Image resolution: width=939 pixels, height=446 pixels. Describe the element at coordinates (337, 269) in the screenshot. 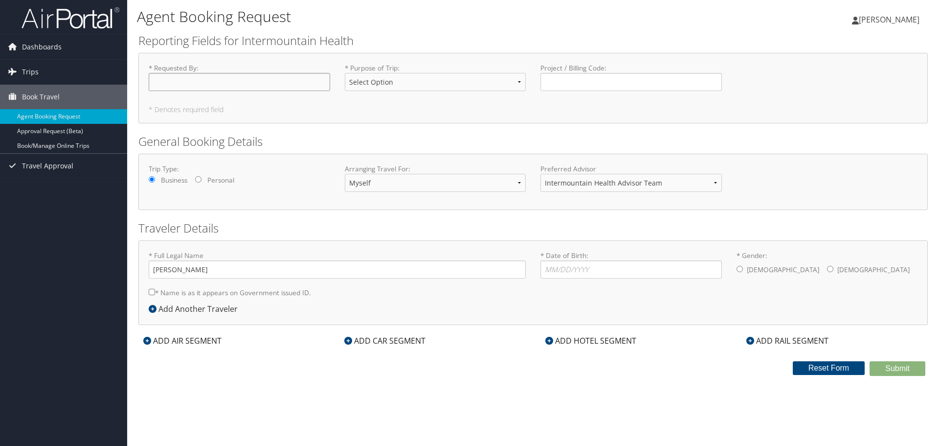

I see `input: * Full Legal Name` at that location.